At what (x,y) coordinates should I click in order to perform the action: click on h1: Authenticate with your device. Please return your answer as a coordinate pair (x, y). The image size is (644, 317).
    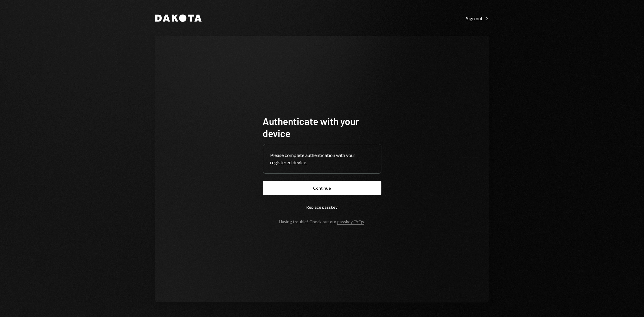
    Looking at the image, I should click on (322, 127).